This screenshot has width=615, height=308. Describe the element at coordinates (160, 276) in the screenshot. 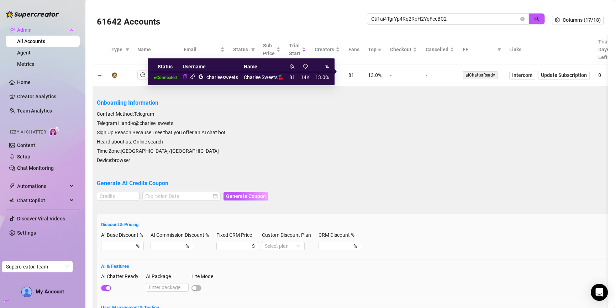

I see `label: AI Package` at that location.